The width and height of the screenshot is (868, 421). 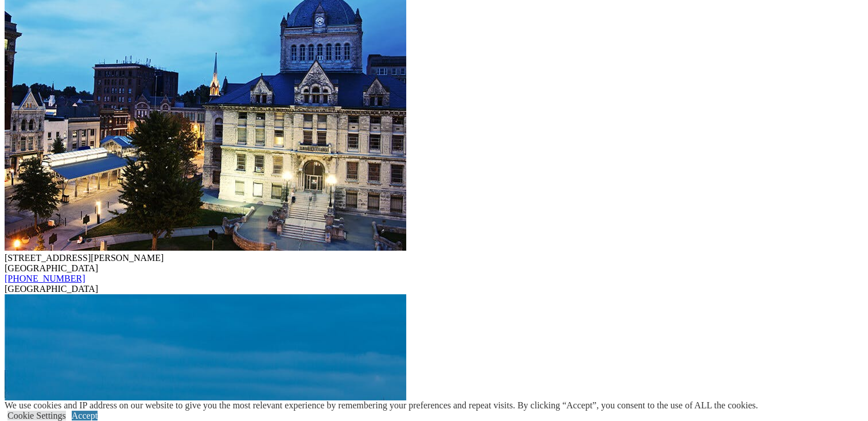 What do you see at coordinates (36, 416) in the screenshot?
I see `a: Cookie Settings` at bounding box center [36, 416].